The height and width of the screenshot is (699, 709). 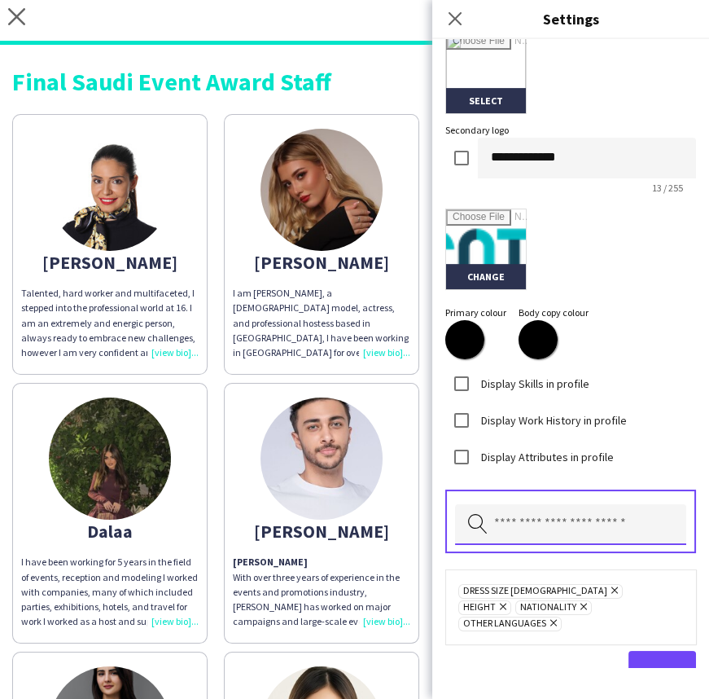 What do you see at coordinates (554, 312) in the screenshot?
I see `label: Body copy colour` at bounding box center [554, 312].